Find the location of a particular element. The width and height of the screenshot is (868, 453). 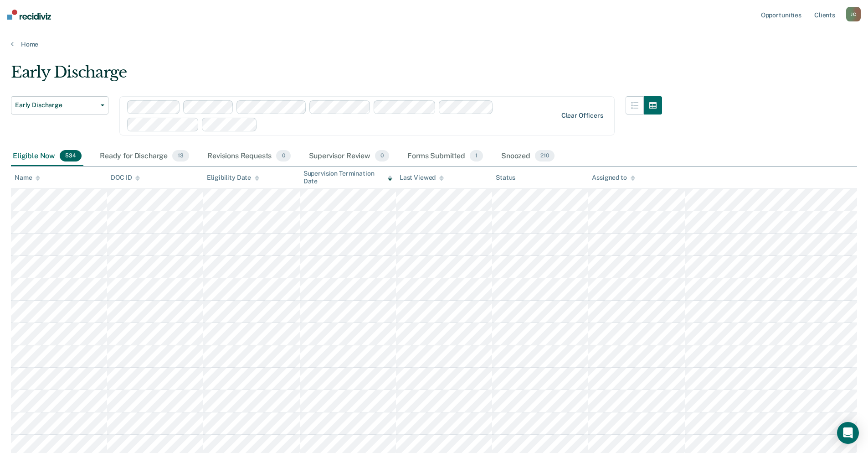

div: Revisions Requests0 is located at coordinates (249, 156).